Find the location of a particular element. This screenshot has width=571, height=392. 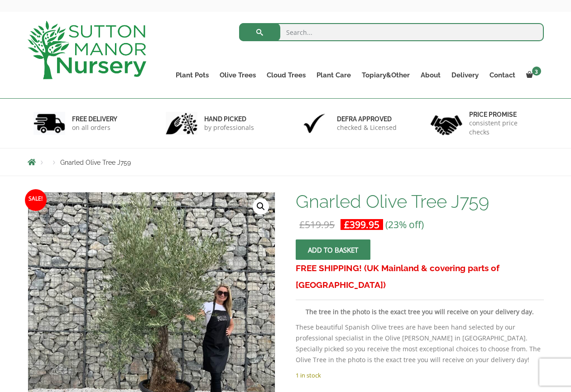

p: on all orders is located at coordinates (95, 127).